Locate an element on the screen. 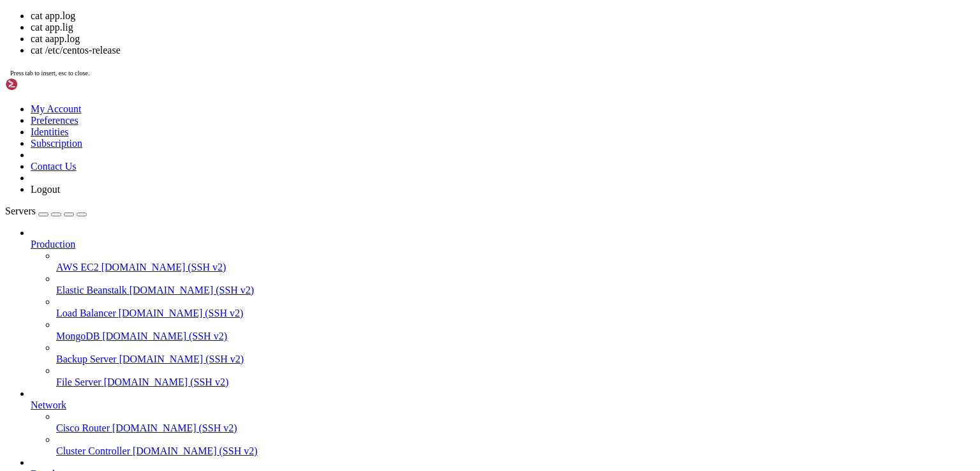  a: Logout is located at coordinates (46, 189).